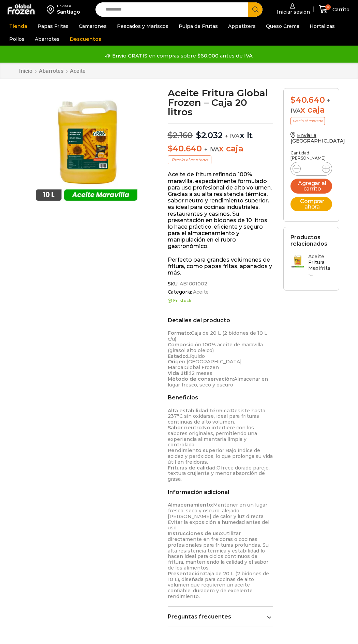 This screenshot has width=358, height=644. Describe the element at coordinates (52, 71) in the screenshot. I see `nav: Breadcrumb` at that location.